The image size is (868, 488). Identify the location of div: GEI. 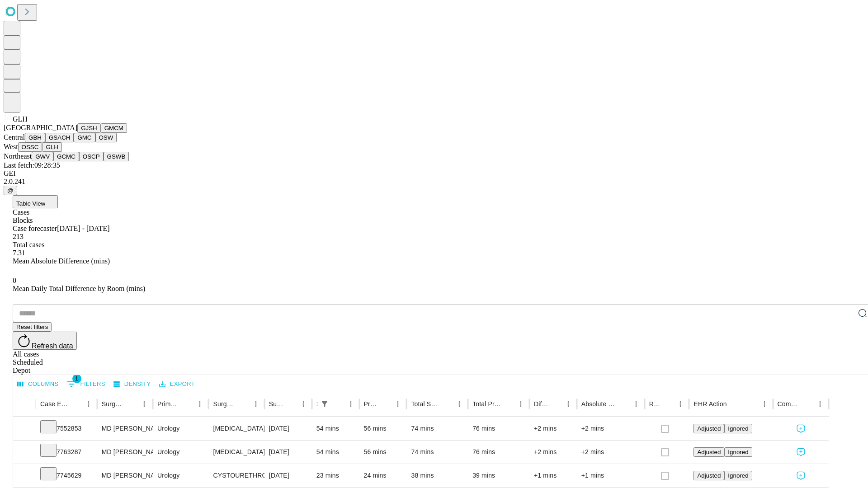
(434, 174).